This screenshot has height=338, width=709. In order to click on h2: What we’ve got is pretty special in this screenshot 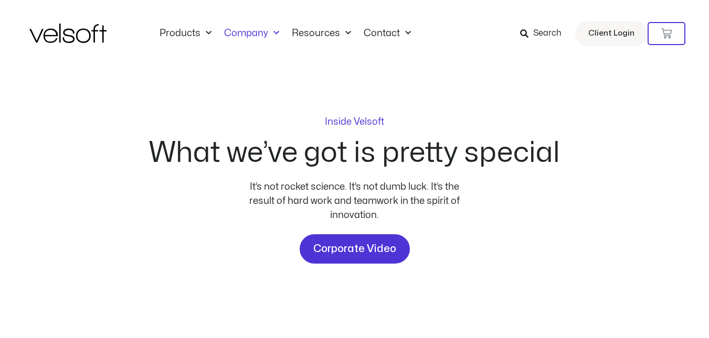, I will do `click(354, 153)`.